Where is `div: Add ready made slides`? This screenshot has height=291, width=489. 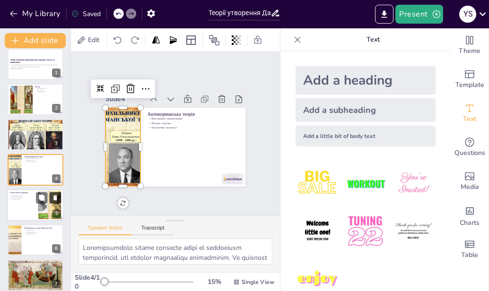
div: Add ready made slides is located at coordinates (470, 79).